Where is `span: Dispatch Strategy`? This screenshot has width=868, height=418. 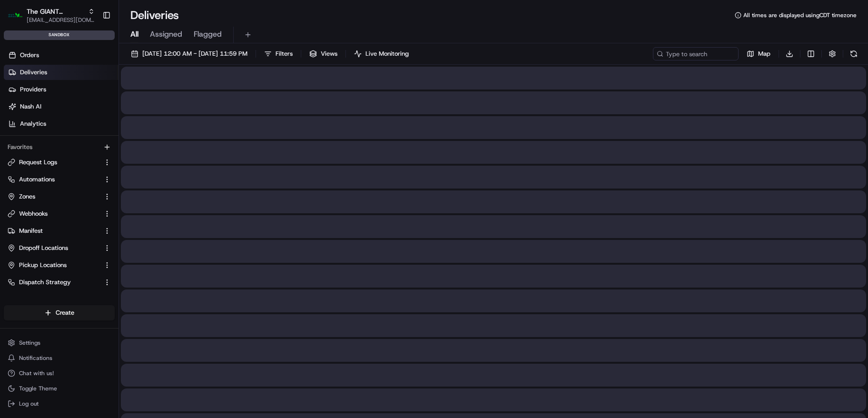 span: Dispatch Strategy is located at coordinates (45, 282).